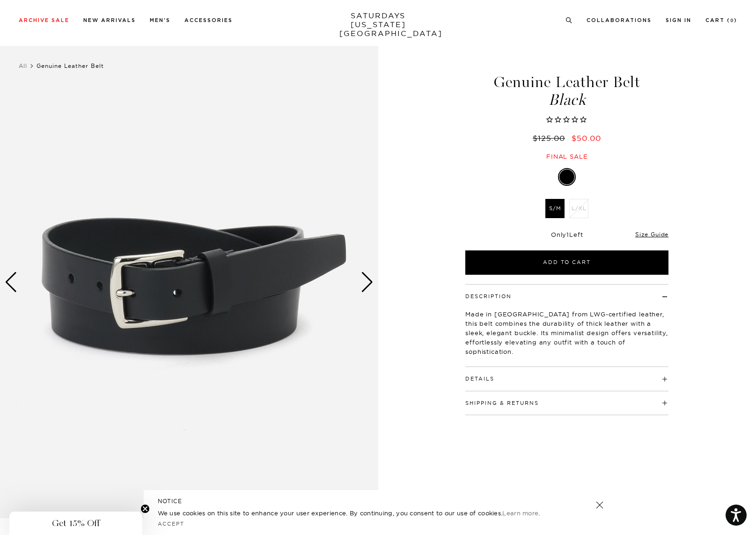 The height and width of the screenshot is (535, 756). What do you see at coordinates (378, 501) in the screenshot?
I see `h5: NOTICE` at bounding box center [378, 501].